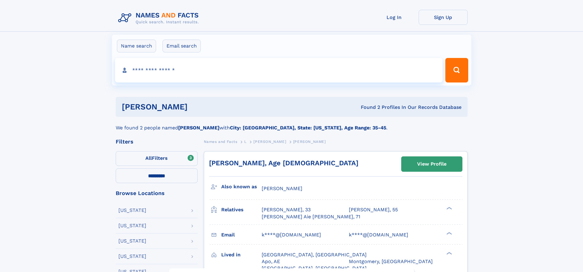  Describe the element at coordinates (242, 234) in the screenshot. I see `h3: Email` at that location.